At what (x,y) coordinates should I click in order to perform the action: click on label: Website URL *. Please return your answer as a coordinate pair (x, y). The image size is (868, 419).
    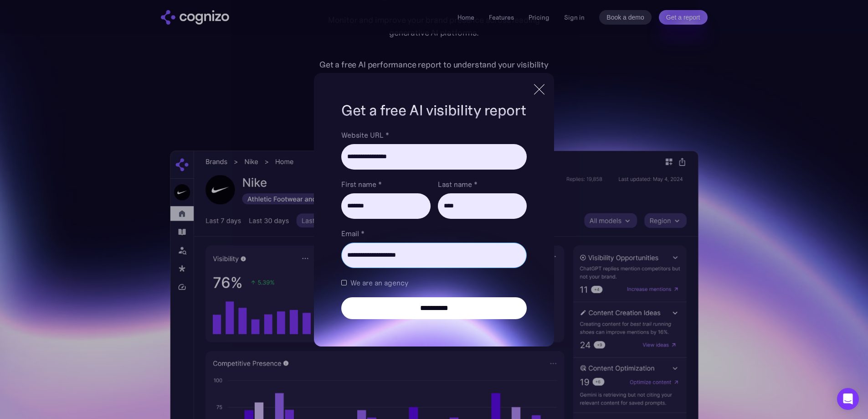
    Looking at the image, I should click on (434, 135).